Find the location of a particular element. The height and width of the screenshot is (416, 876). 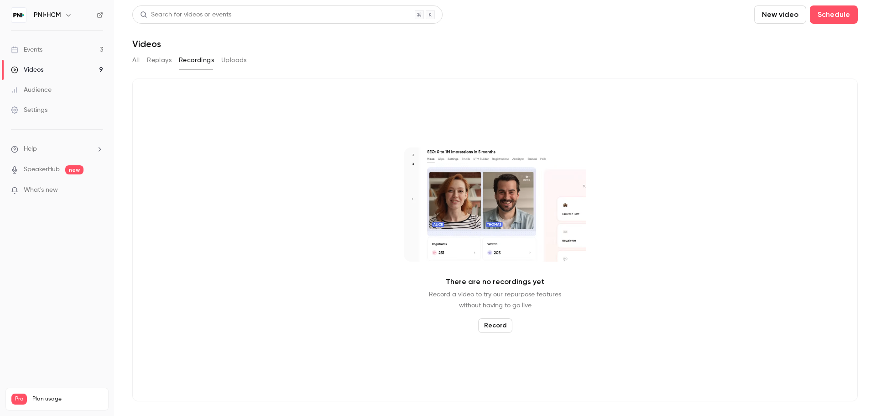

button: Recordings is located at coordinates (196, 60).